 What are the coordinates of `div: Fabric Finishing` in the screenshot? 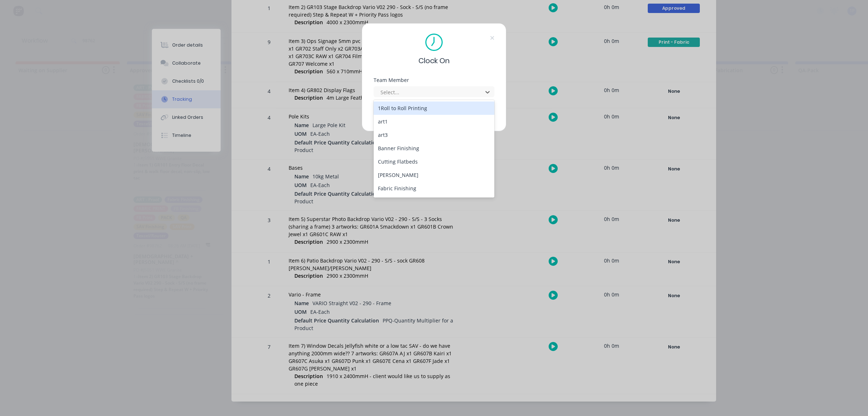 It's located at (434, 188).